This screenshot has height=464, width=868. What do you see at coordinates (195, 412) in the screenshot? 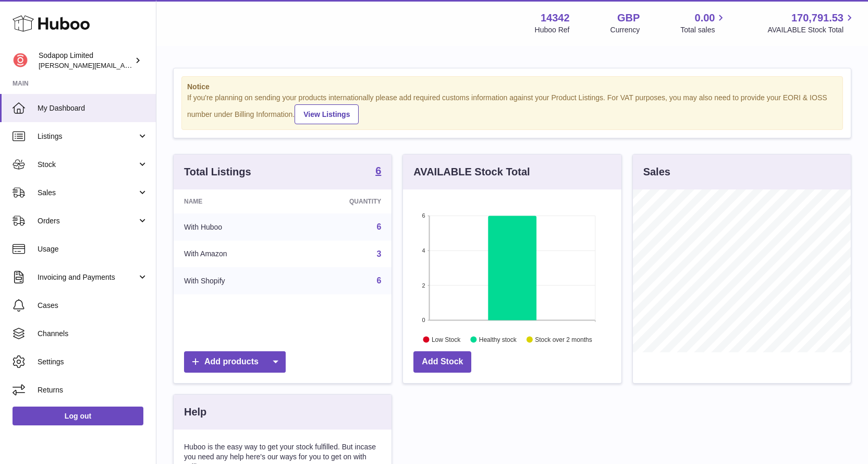
I see `h3: Help` at bounding box center [195, 412].